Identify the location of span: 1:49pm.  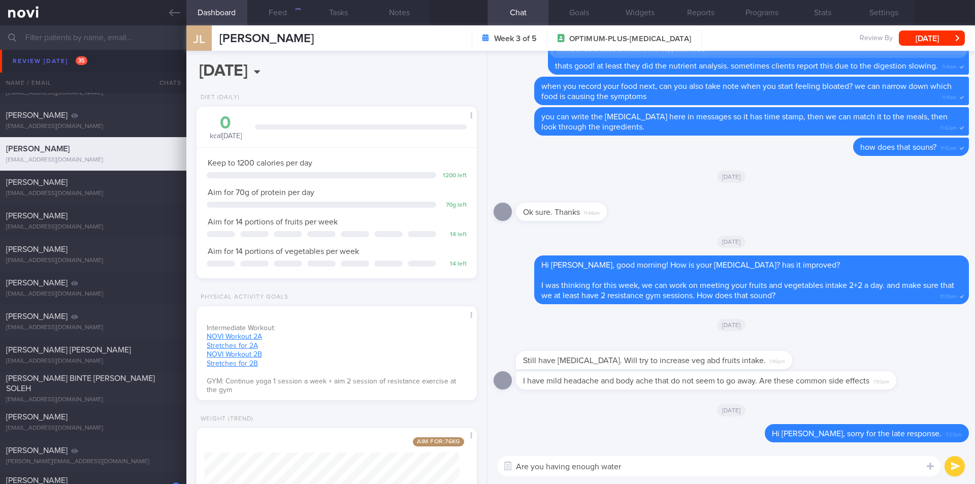
(777, 360).